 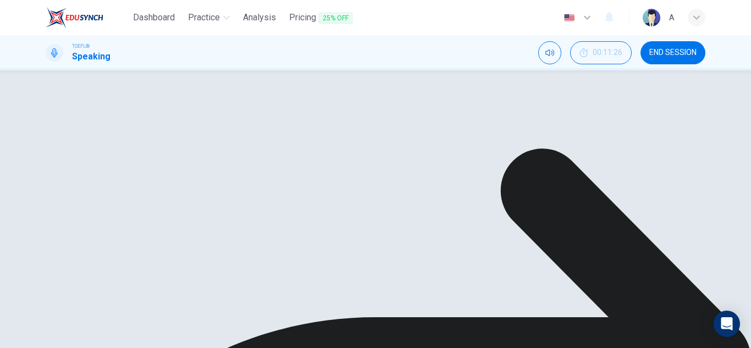 What do you see at coordinates (569, 18) in the screenshot?
I see `img: en` at bounding box center [569, 18].